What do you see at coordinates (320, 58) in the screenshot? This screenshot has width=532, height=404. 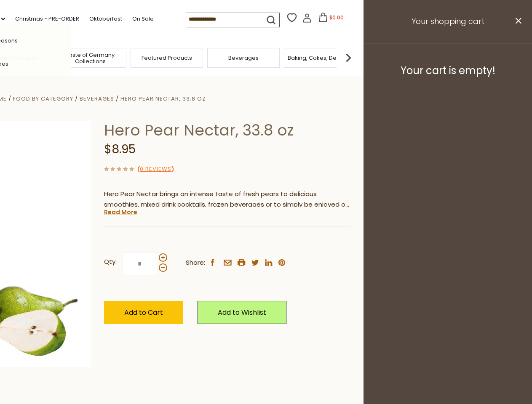 I see `a: Baking, Cakes, Desserts` at bounding box center [320, 58].